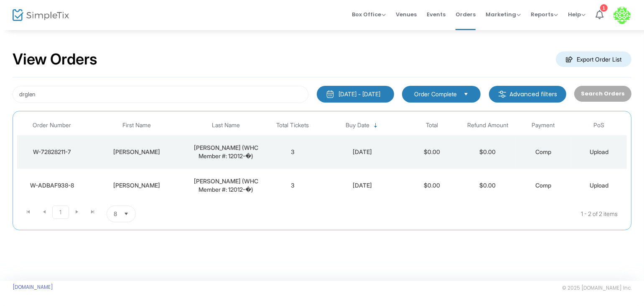 The width and height of the screenshot is (644, 306). What do you see at coordinates (527, 94) in the screenshot?
I see `m-button: Advanced filters` at bounding box center [527, 94].